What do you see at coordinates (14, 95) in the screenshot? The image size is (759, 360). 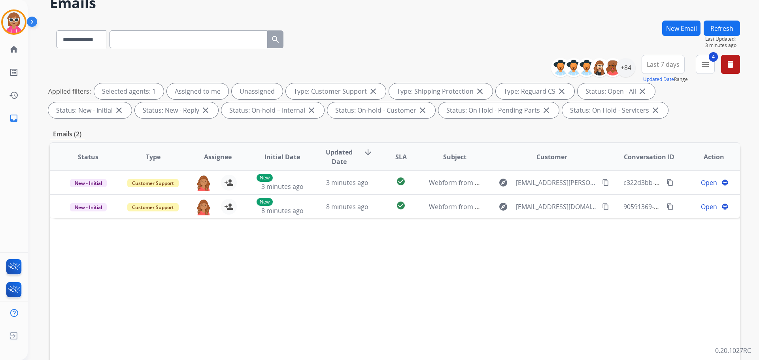 I see `mat-icon: history` at bounding box center [14, 95].